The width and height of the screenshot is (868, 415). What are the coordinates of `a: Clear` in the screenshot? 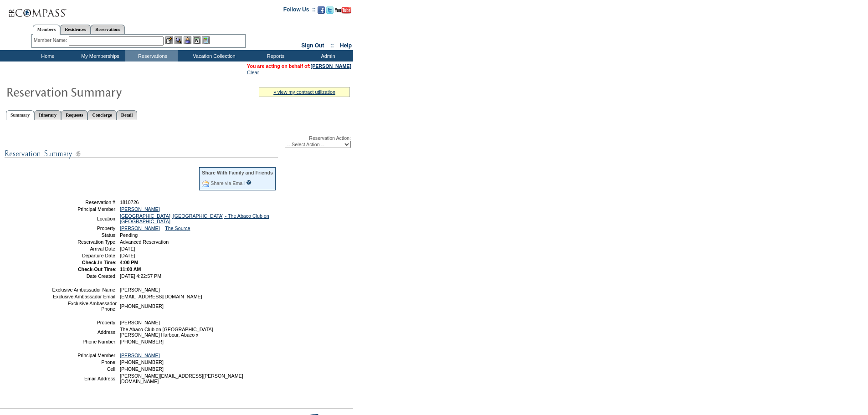 It's located at (253, 72).